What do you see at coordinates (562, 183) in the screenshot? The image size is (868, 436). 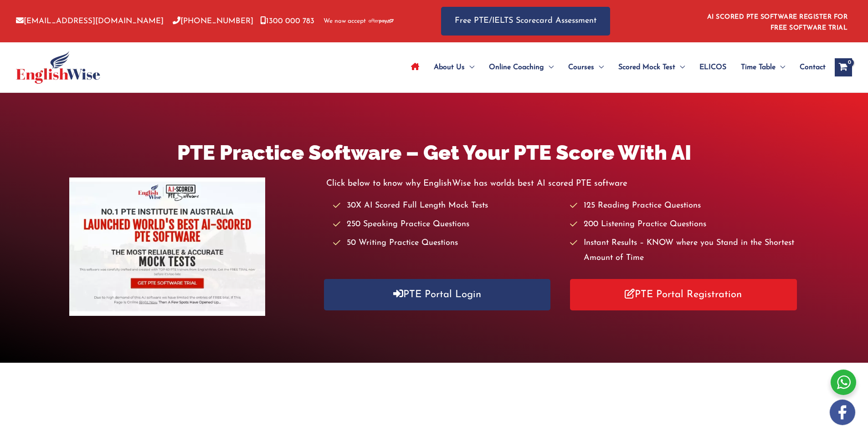 I see `p: Click below to know why EnglishWise has worlds best AI scored PTE software` at bounding box center [562, 183].